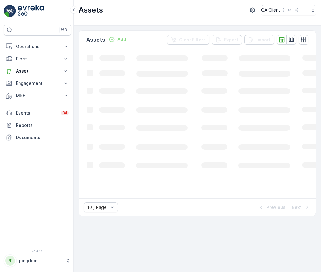 The height and width of the screenshot is (272, 321). I want to click on p: Engagement, so click(37, 83).